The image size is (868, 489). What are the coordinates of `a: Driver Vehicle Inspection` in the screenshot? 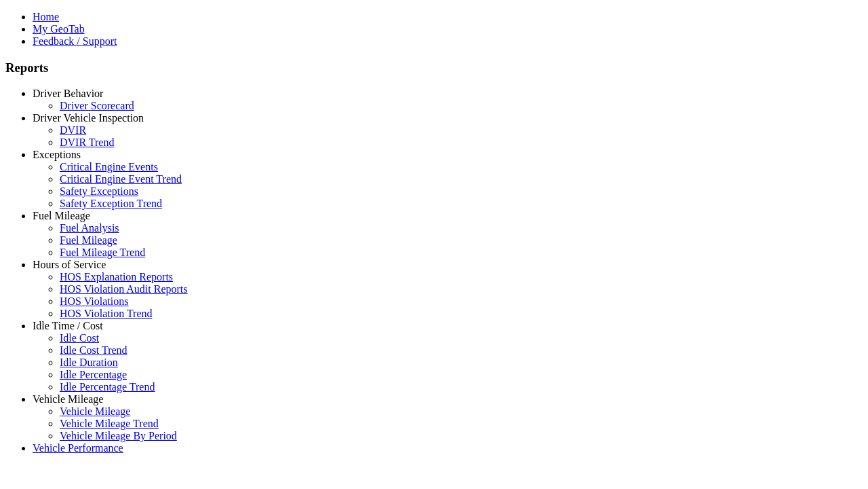 It's located at (88, 117).